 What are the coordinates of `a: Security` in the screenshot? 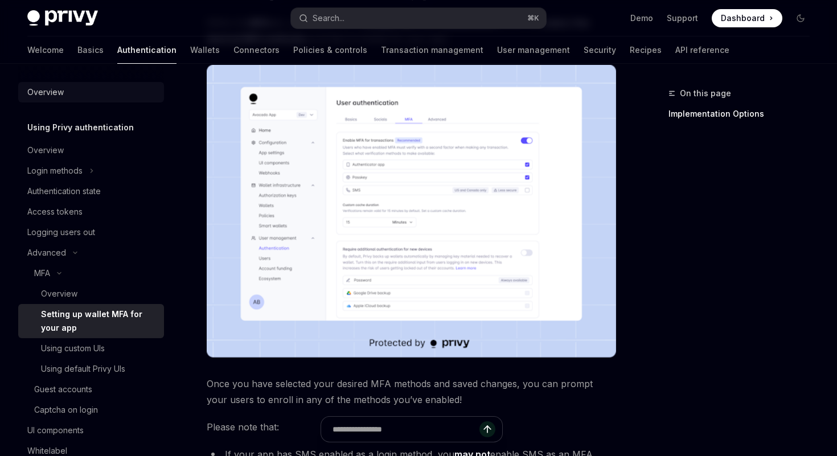 It's located at (600, 50).